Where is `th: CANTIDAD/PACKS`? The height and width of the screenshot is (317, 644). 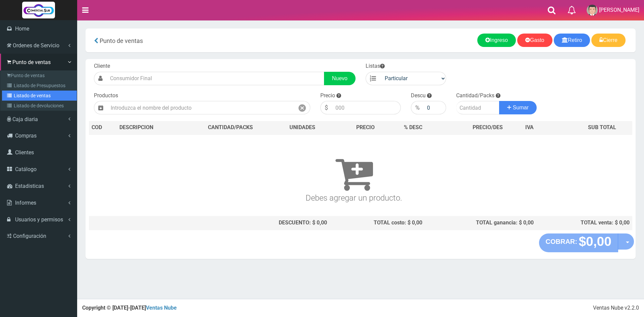 th: CANTIDAD/PACKS is located at coordinates (230, 128).